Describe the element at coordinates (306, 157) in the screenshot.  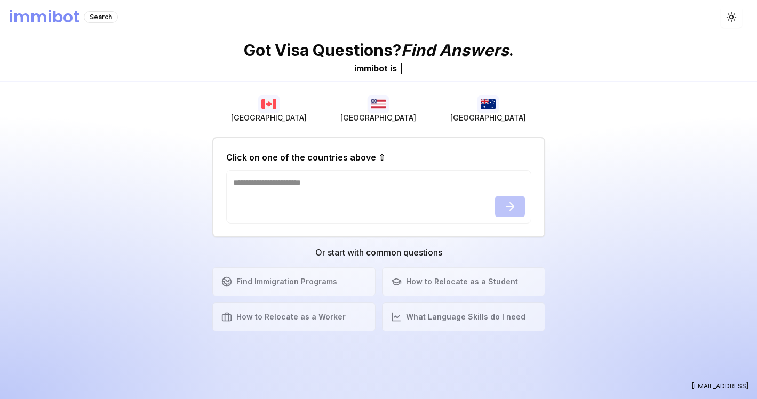
I see `h2: Click on one of the countries above ⇧` at that location.